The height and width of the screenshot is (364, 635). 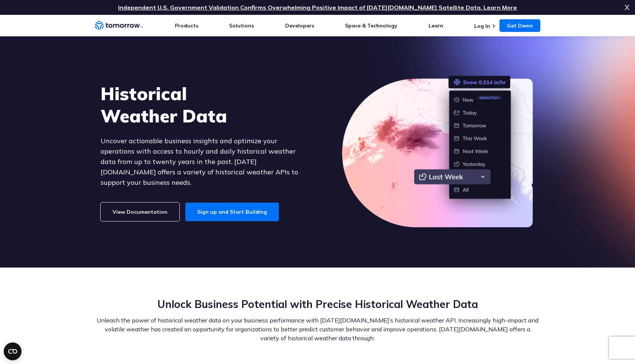 What do you see at coordinates (186, 26) in the screenshot?
I see `a: Products` at bounding box center [186, 26].